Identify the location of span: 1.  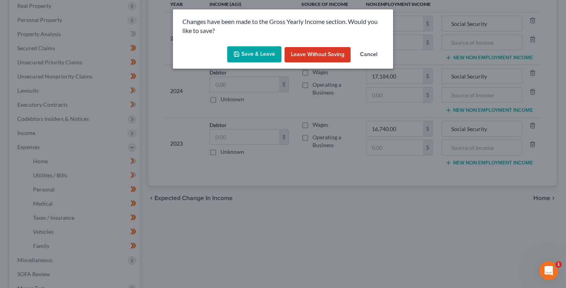
(558, 265).